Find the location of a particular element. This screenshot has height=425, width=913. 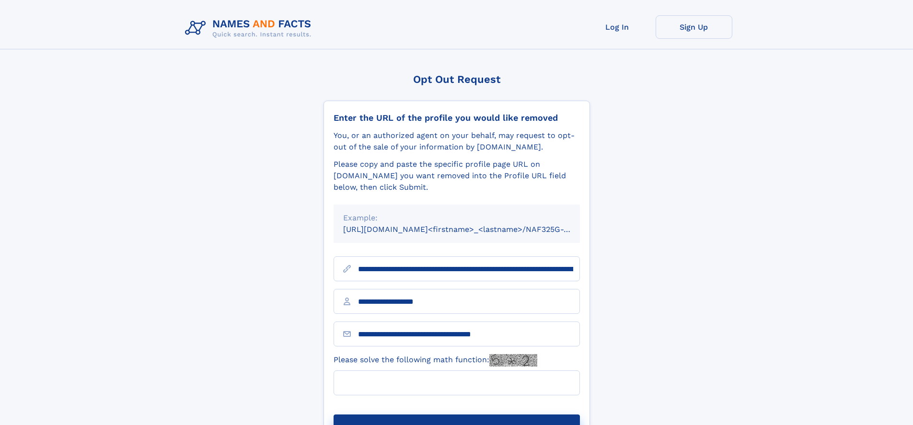

div: Example: is located at coordinates (457, 218).